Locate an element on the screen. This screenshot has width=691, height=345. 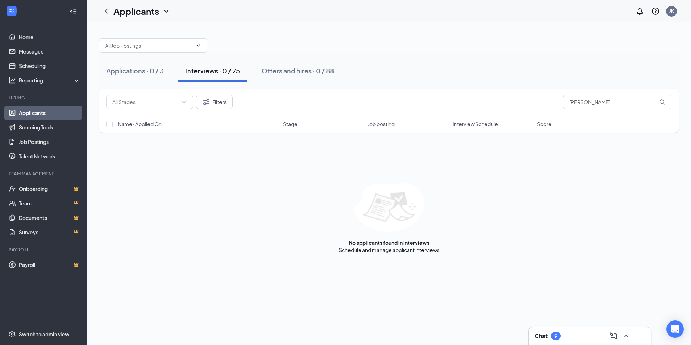
div: Applications · 0 / 3 is located at coordinates (135, 71).